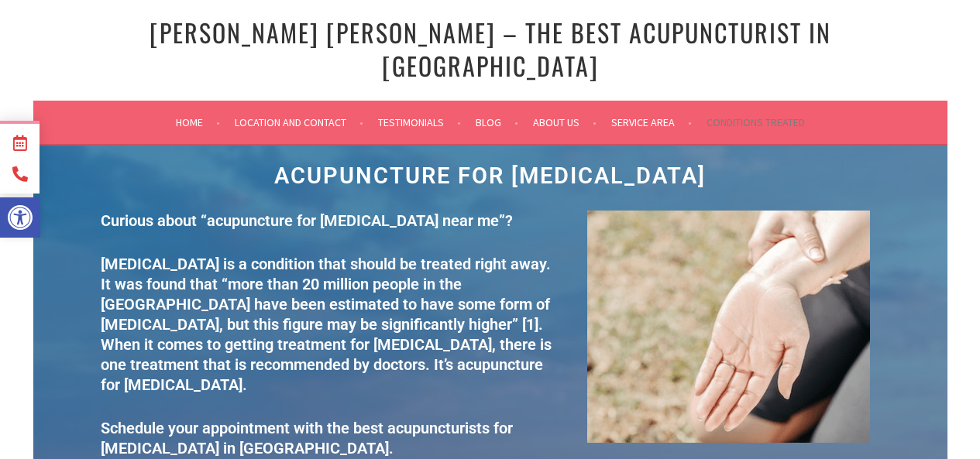 This screenshot has height=459, width=980. I want to click on img: irvine acupuncture for neuropathy, so click(728, 327).